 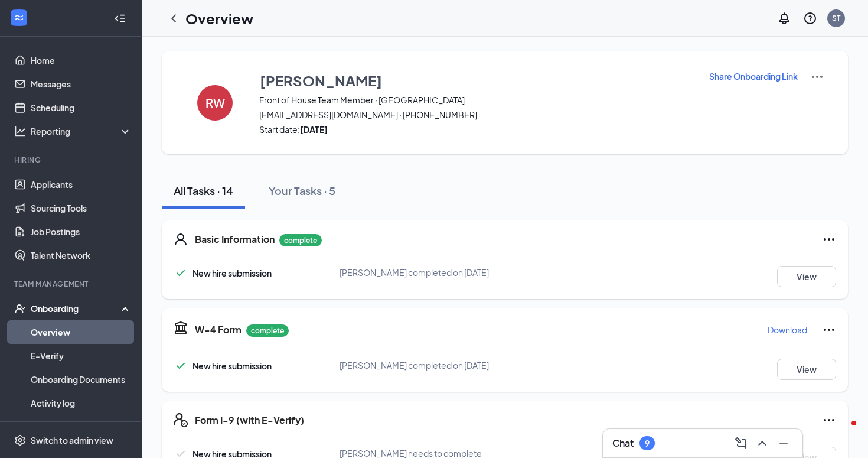 What do you see at coordinates (81, 356) in the screenshot?
I see `a: E-Verify` at bounding box center [81, 356].